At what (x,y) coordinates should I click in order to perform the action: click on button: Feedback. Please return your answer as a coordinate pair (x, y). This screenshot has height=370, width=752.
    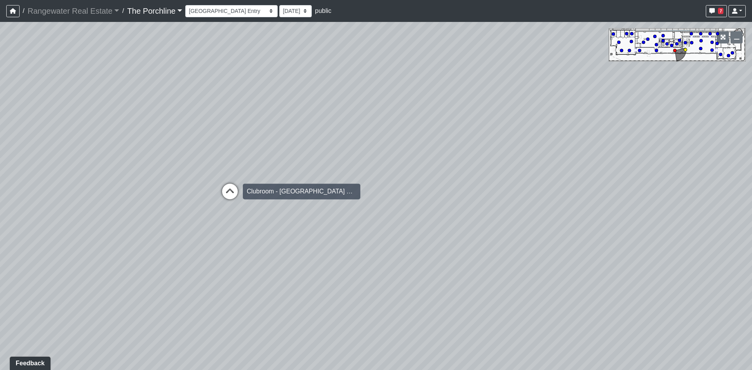
    Looking at the image, I should click on (24, 9).